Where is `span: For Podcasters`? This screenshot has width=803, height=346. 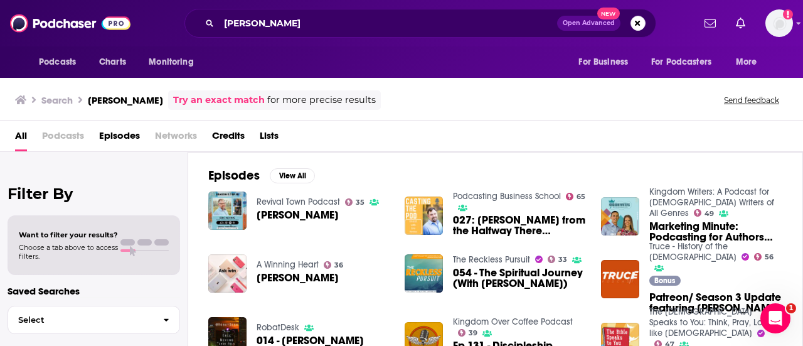
span: For Podcasters is located at coordinates (681, 62).